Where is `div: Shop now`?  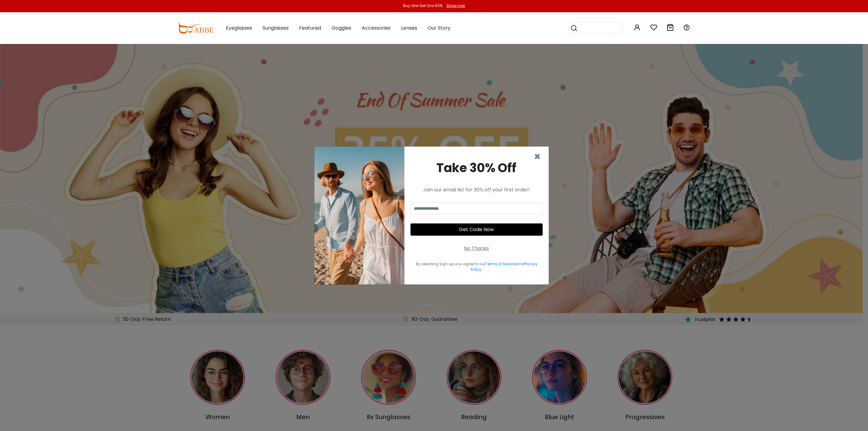
div: Shop now is located at coordinates (456, 6).